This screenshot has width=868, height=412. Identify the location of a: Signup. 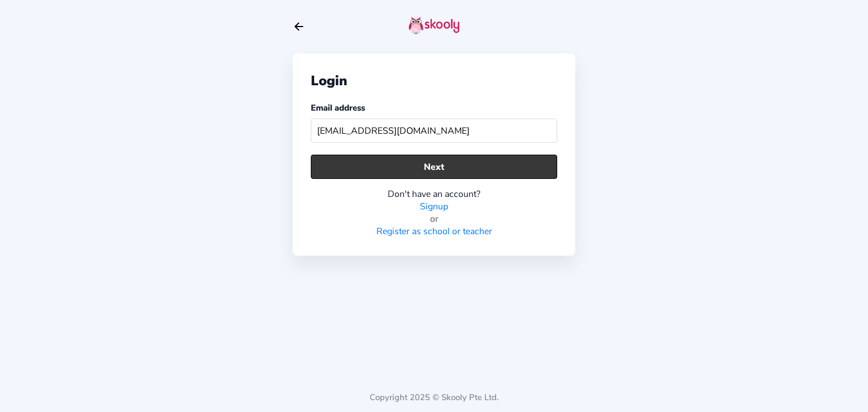
(434, 207).